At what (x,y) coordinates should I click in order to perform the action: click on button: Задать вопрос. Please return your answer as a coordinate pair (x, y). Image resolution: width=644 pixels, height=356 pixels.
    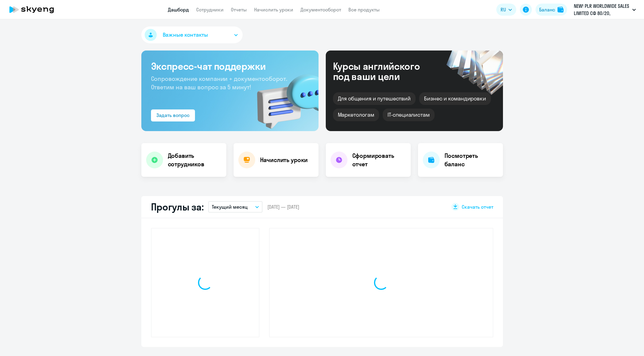
    Looking at the image, I should click on (173, 115).